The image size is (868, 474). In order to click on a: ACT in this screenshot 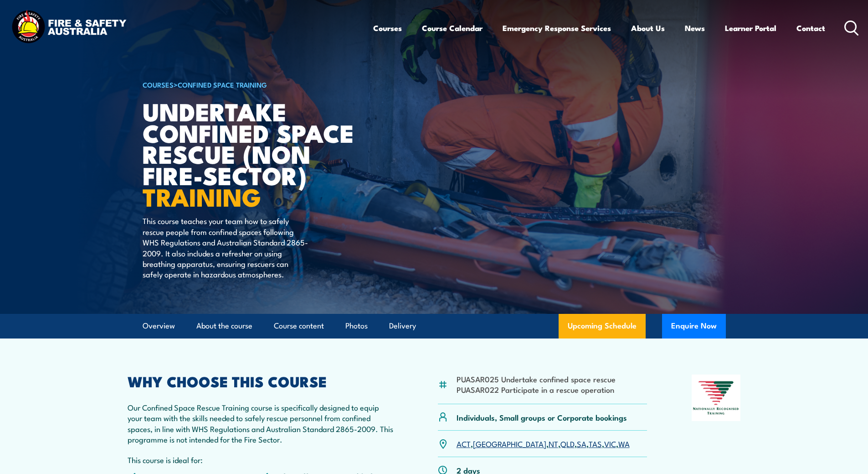, I will do `click(463, 443)`.